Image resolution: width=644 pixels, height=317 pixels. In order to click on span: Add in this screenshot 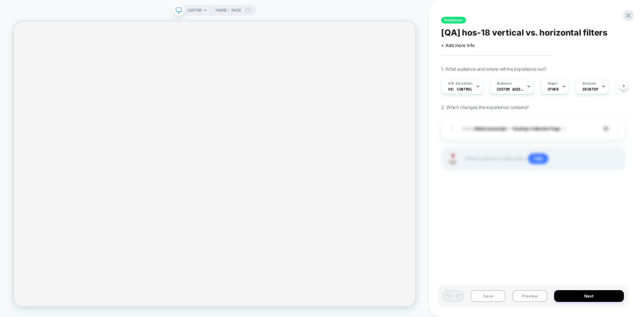, I will do `click(538, 159)`.